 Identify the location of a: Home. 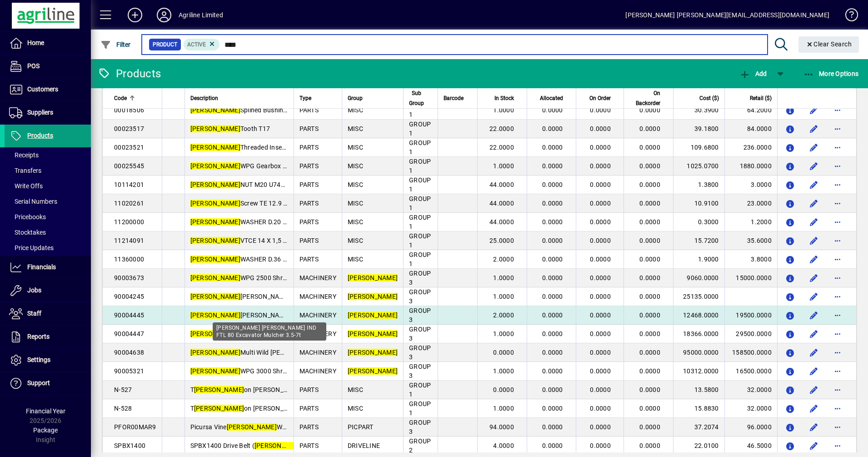
(48, 43).